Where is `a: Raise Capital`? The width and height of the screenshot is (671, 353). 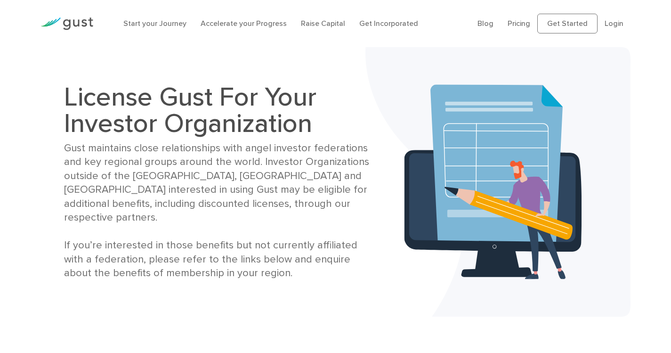
a: Raise Capital is located at coordinates (323, 23).